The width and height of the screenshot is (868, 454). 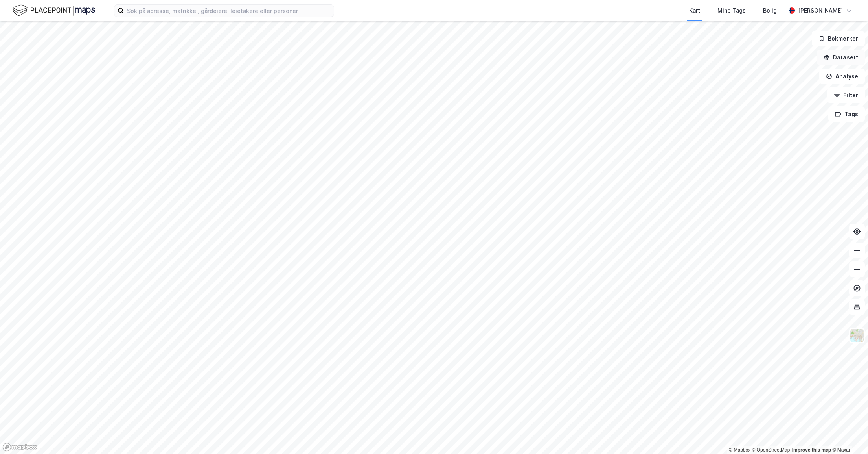 What do you see at coordinates (732, 11) in the screenshot?
I see `div: Mine Tags` at bounding box center [732, 11].